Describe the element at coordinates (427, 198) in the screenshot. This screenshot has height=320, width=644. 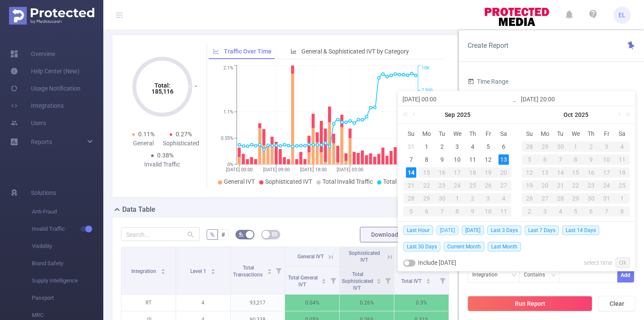
I see `td: September 29, 2025` at that location.